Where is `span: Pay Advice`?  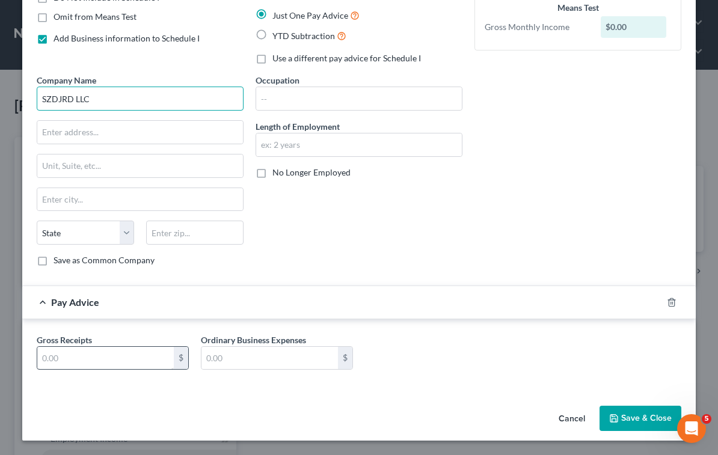 span: Pay Advice is located at coordinates (75, 302).